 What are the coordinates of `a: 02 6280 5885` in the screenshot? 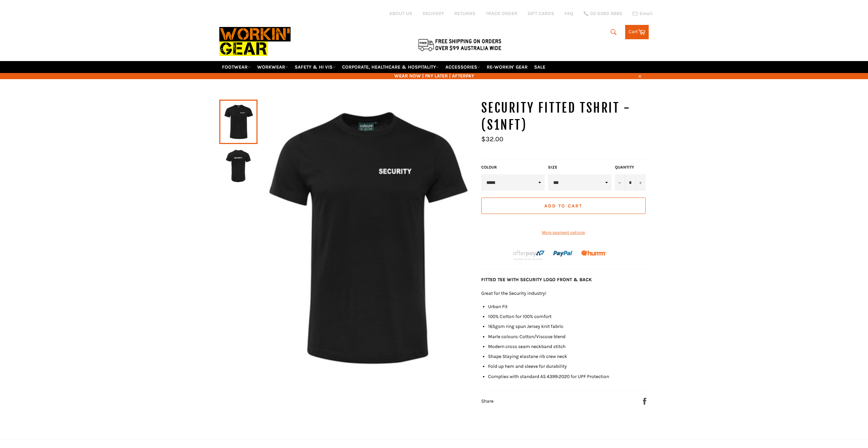 It's located at (603, 14).